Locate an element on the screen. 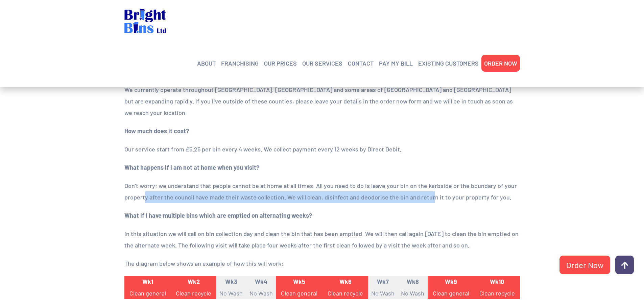 The width and height of the screenshot is (644, 308). th: Wk10 is located at coordinates (497, 281).